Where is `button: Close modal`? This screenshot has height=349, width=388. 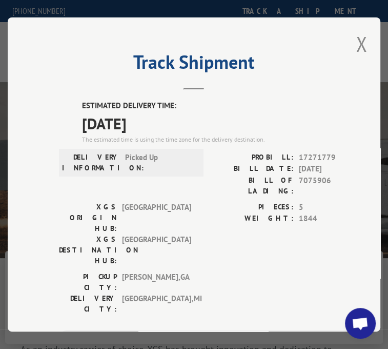 button: Close modal is located at coordinates (362, 44).